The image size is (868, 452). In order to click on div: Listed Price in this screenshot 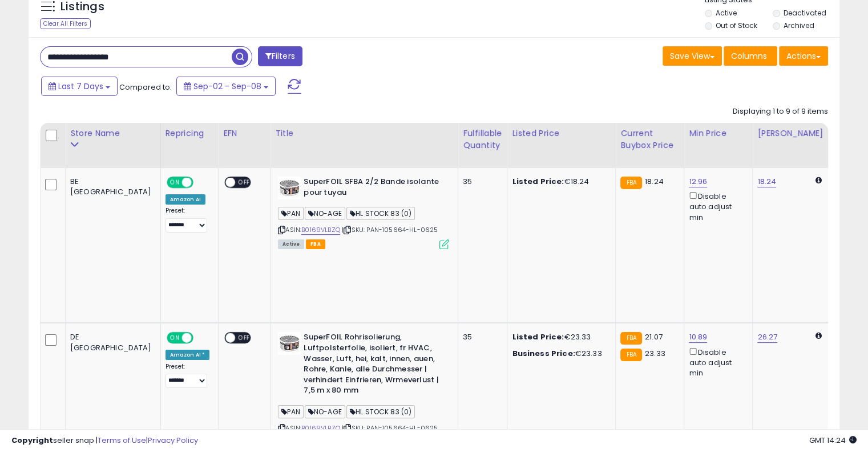, I will do `click(561, 133)`.